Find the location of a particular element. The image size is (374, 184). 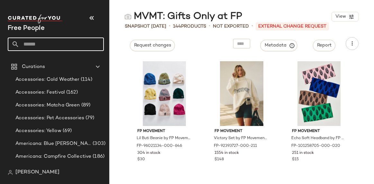

button: Report is located at coordinates (324, 46).